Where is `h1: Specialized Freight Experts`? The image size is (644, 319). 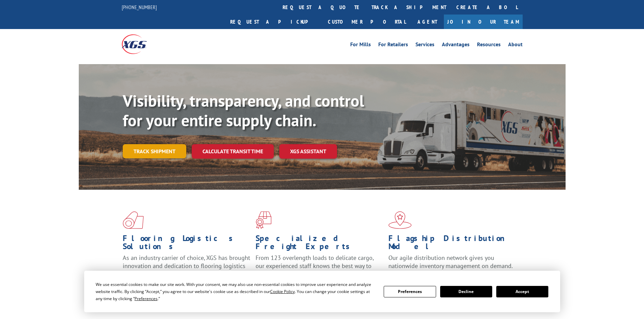
h1: Specialized Freight Experts is located at coordinates (319, 244).